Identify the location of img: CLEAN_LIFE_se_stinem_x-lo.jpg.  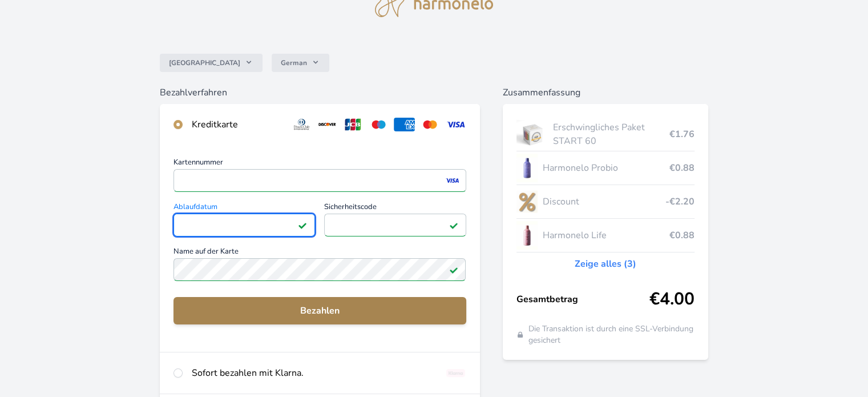
(527, 235).